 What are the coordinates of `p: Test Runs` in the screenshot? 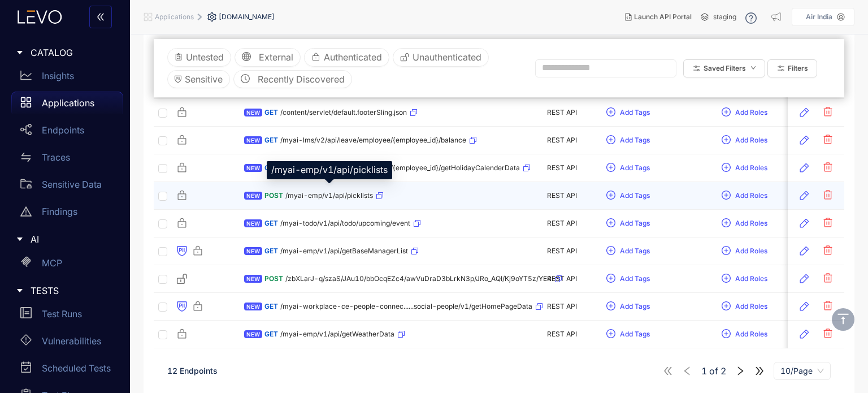 It's located at (61, 314).